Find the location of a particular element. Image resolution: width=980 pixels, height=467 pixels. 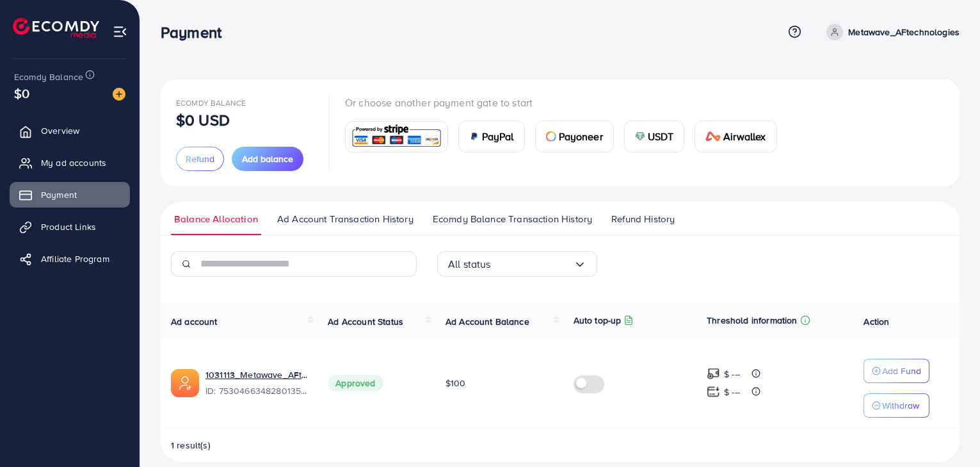

span: $100 is located at coordinates (455, 383).